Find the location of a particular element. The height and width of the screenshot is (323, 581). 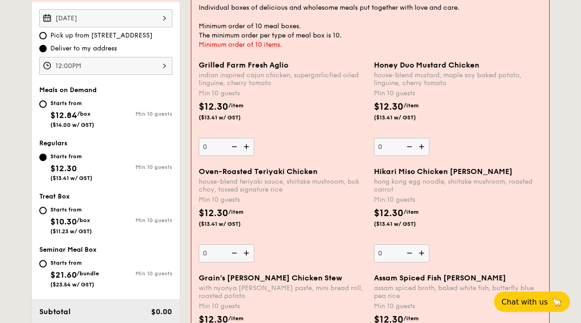

span: /bundle is located at coordinates (88, 273).